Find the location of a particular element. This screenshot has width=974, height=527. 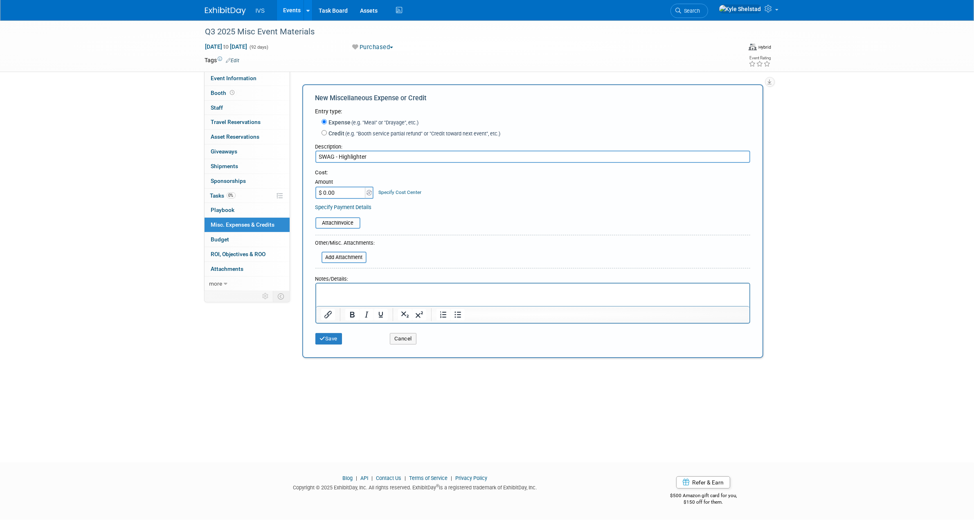

button: Underline is located at coordinates (381, 315).